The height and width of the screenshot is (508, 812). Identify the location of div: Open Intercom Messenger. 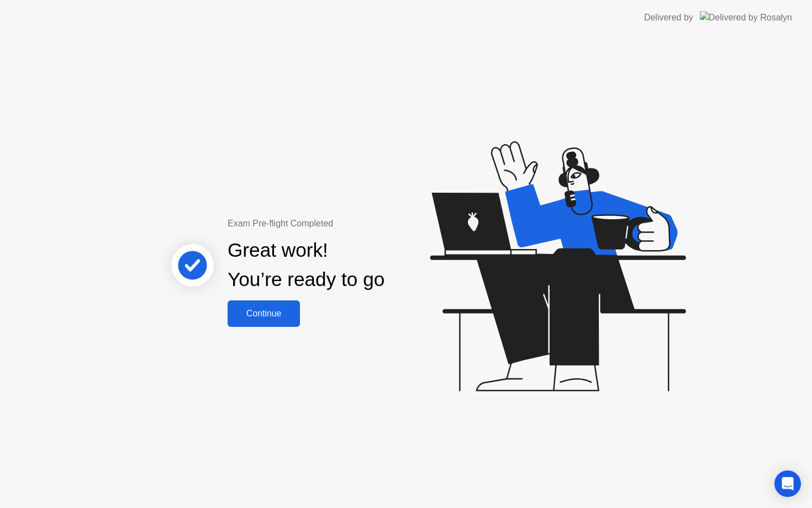
(788, 483).